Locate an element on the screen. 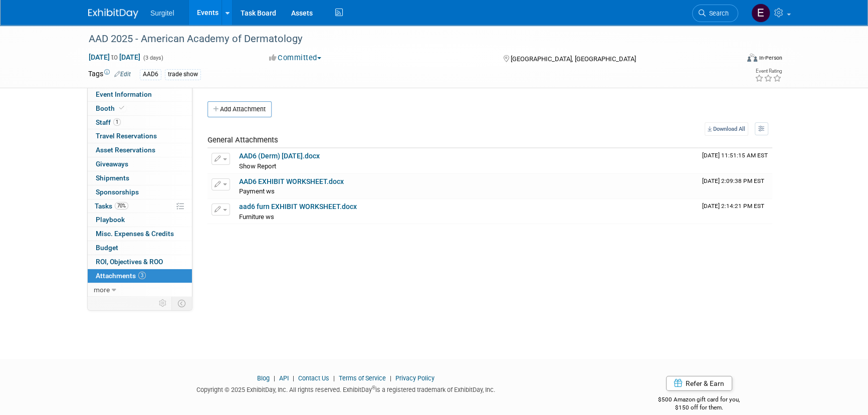  a: Sponsorships is located at coordinates (140, 192).